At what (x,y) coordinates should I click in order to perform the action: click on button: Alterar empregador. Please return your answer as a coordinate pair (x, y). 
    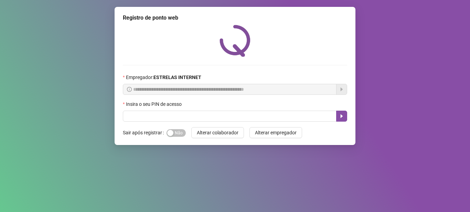
    Looking at the image, I should click on (276, 133).